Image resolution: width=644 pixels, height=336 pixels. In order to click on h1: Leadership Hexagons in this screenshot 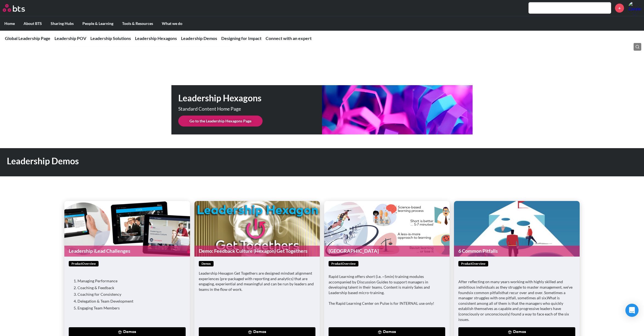, I will do `click(250, 98)`.